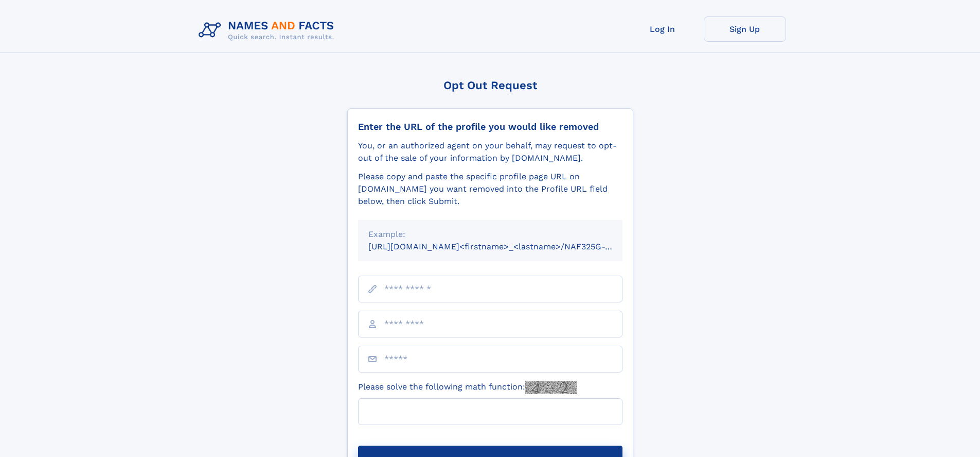 The image size is (980, 457). What do you see at coordinates (745, 29) in the screenshot?
I see `a: Sign Up` at bounding box center [745, 29].